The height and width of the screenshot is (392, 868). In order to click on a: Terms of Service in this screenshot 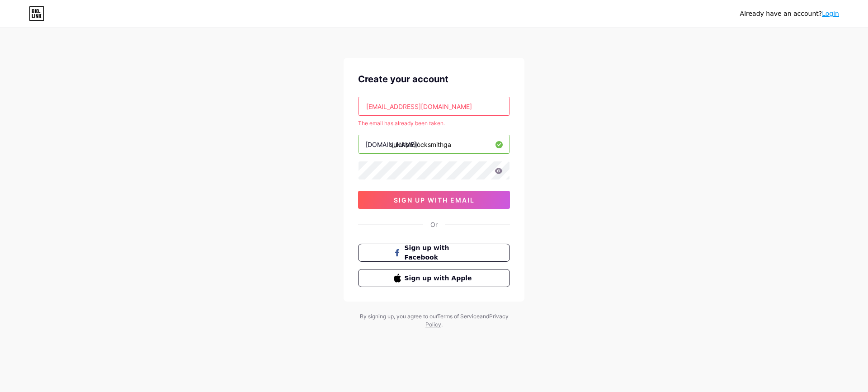, I will do `click(459, 316)`.